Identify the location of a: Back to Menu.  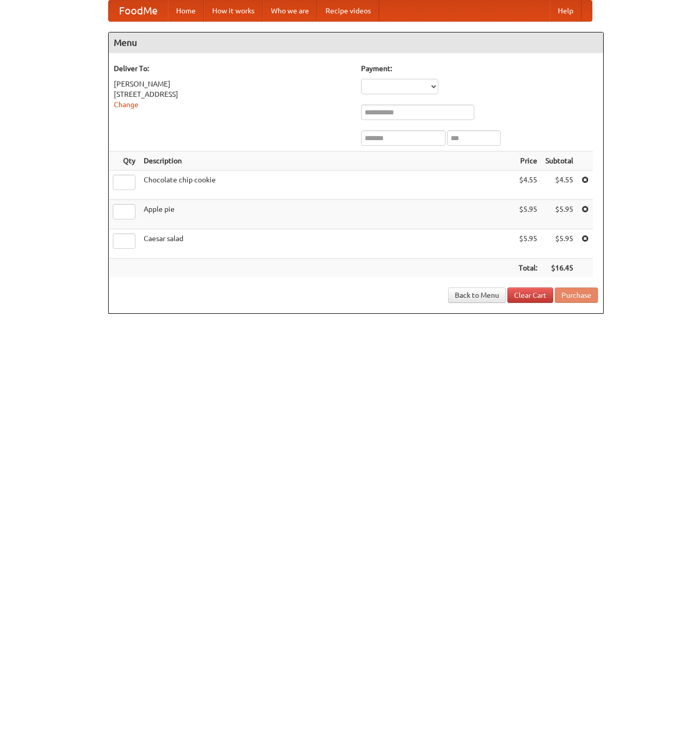
(478, 296).